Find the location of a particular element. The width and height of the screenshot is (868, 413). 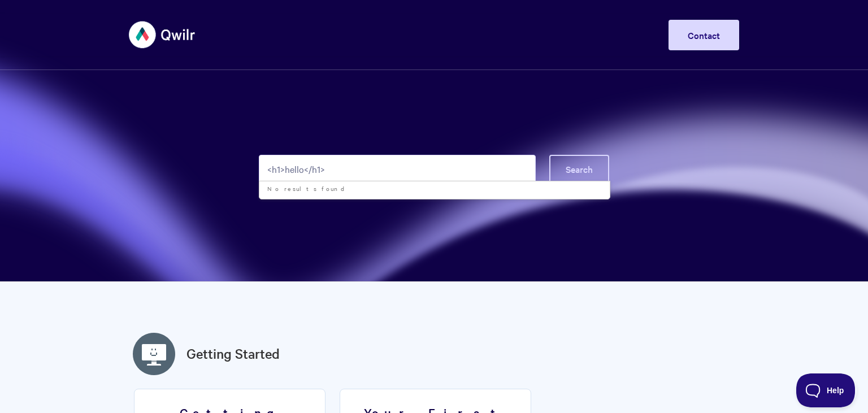

input: Search the knowledge base is located at coordinates (397, 169).